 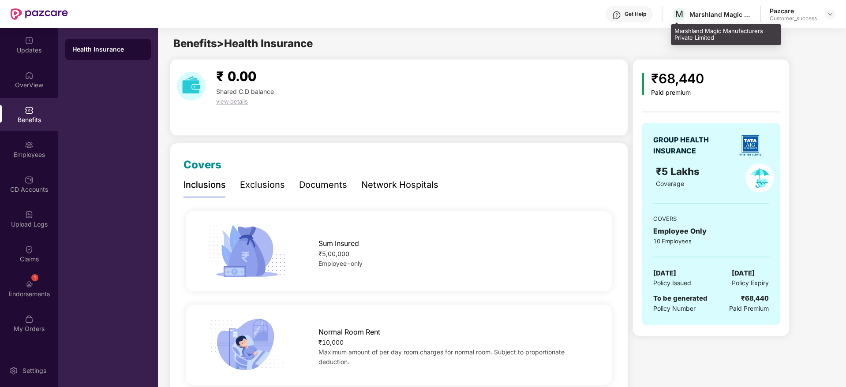 What do you see at coordinates (14, 371) in the screenshot?
I see `img: svg+xml;base64,PHN2ZyBpZD0iU2V0dGluZy0yMHgyMCIgeG1sbnM9Imh0dHA6Ly93d3cudzMub3JnLzIwMDAvc3ZnIiB3aW...` at bounding box center [14, 371].